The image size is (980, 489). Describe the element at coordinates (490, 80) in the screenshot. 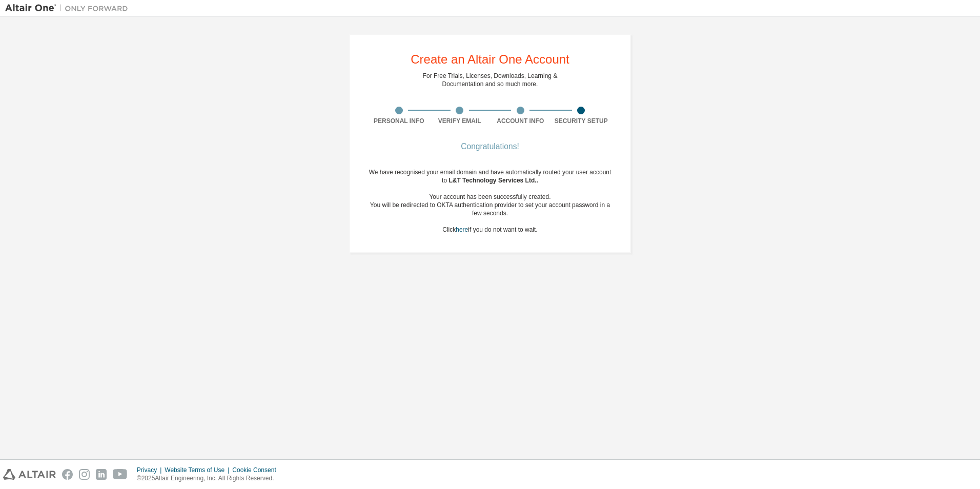

I see `div: For Free Trials, Licenses, Downloads, Learning & Documentation and so much more.` at that location.